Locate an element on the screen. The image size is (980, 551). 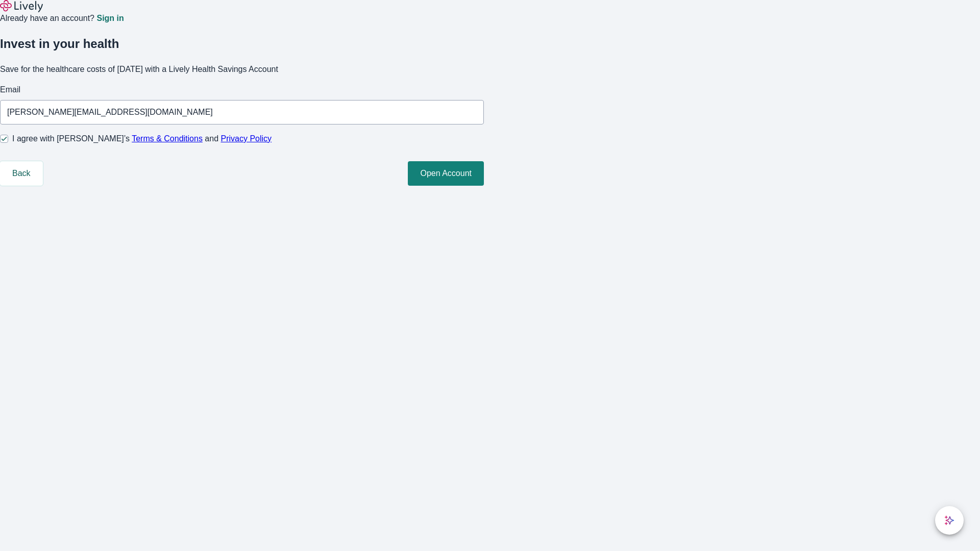
a: Terms & Conditions is located at coordinates (167, 138).